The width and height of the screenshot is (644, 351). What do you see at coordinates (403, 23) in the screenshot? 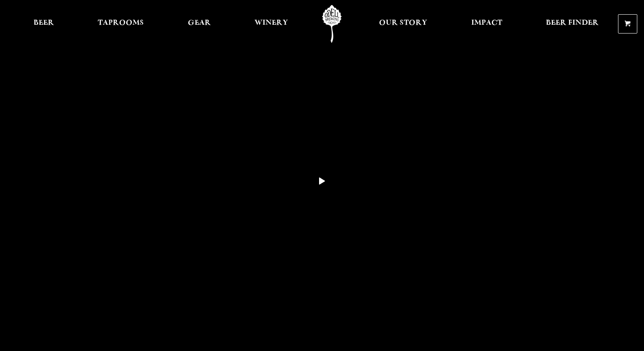
I see `span: Our Story` at bounding box center [403, 23].